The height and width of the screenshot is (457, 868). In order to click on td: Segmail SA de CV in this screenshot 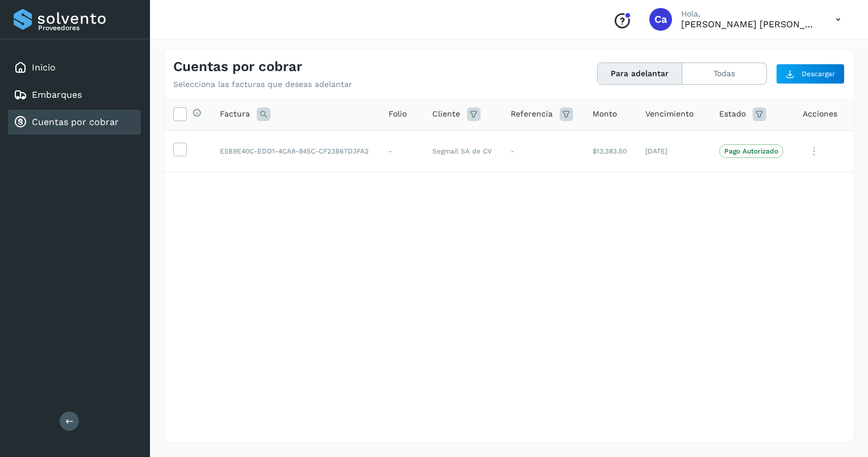, I will do `click(462, 151)`.